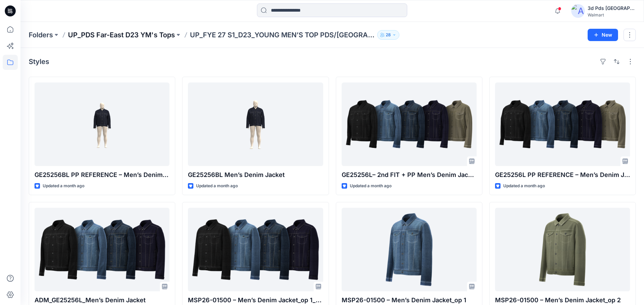 This screenshot has height=305, width=644. What do you see at coordinates (579, 11) in the screenshot?
I see `img: avatar` at bounding box center [579, 11].